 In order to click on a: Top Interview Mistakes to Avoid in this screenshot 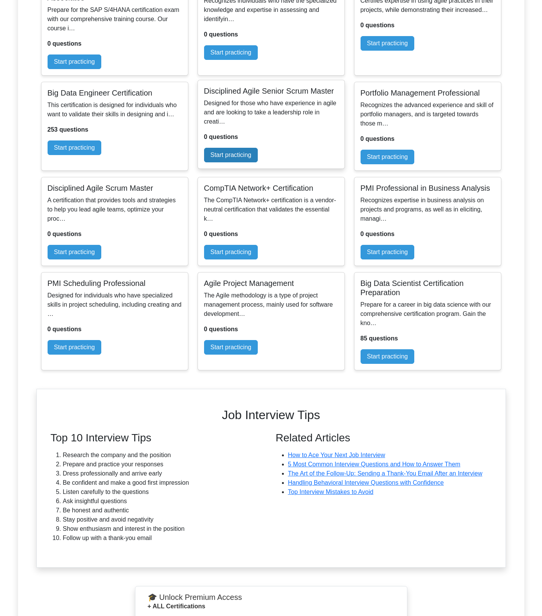, I will do `click(331, 491)`.